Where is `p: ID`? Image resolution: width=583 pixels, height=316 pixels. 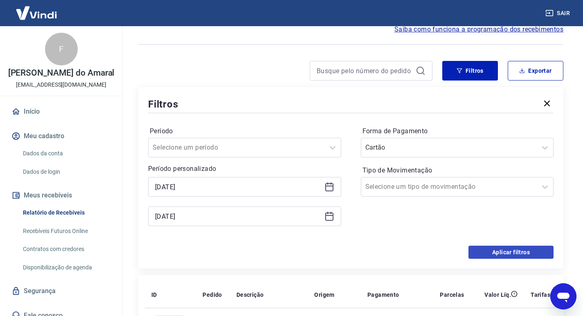
p: ID is located at coordinates (154, 295).